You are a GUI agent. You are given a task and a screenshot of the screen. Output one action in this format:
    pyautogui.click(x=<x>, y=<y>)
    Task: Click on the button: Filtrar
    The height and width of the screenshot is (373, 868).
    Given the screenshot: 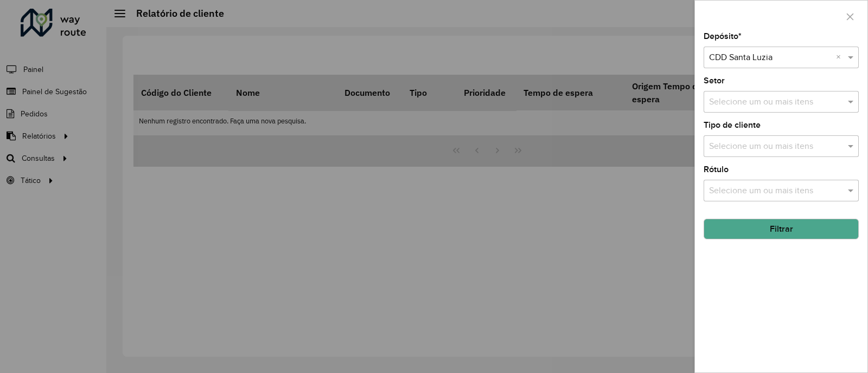 What is the action you would take?
    pyautogui.click(x=781, y=229)
    